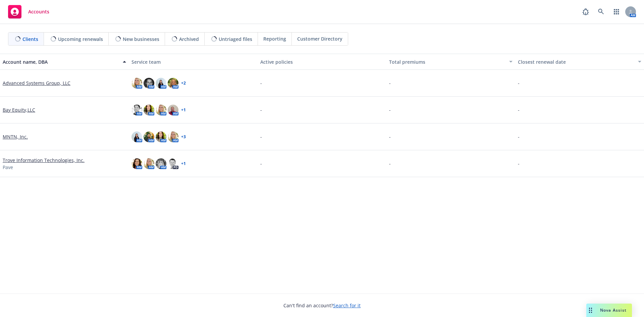 The height and width of the screenshot is (317, 644). What do you see at coordinates (609, 310) in the screenshot?
I see `button: Nova Assist` at bounding box center [609, 310].